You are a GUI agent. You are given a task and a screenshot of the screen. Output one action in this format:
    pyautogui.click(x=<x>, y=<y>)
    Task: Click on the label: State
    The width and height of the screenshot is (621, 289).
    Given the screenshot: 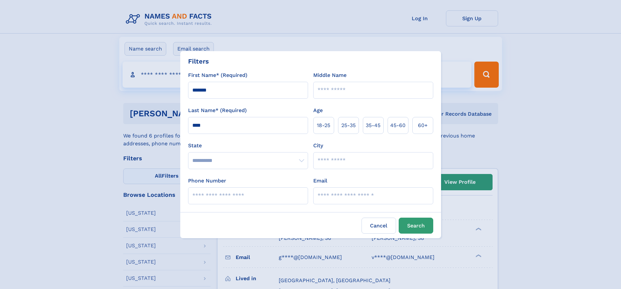 What is the action you would take?
    pyautogui.click(x=248, y=146)
    